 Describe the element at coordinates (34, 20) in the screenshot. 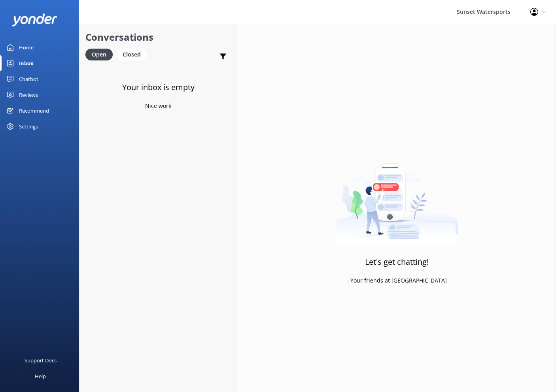

I see `img: yonder-white-logo.png` at that location.